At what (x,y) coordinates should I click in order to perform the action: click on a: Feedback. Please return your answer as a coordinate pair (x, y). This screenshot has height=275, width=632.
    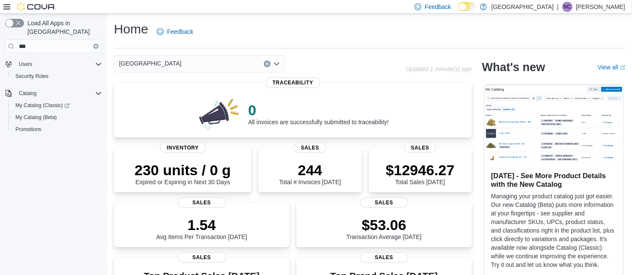
    Looking at the image, I should click on (175, 32).